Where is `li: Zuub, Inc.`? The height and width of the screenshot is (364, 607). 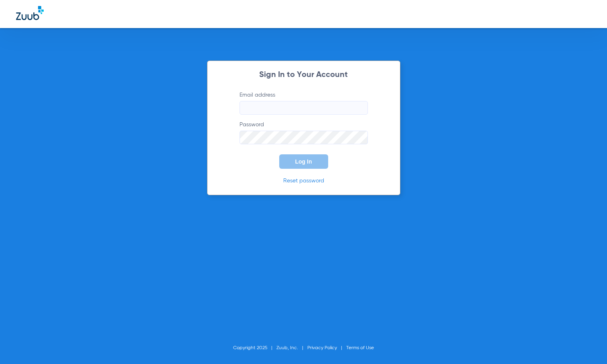 li: Zuub, Inc. is located at coordinates (292, 348).